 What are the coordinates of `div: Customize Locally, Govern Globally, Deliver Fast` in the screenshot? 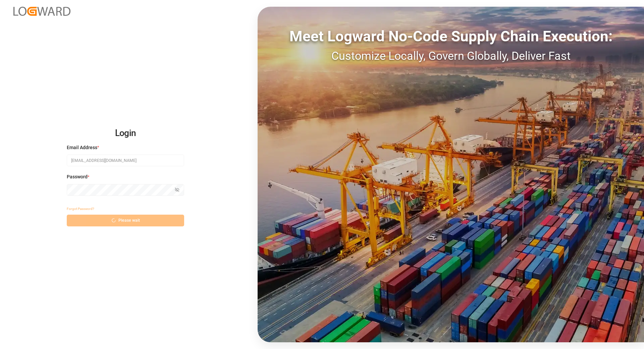 It's located at (450, 56).